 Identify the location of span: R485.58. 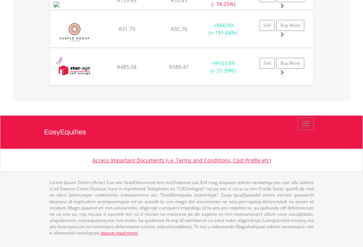
(127, 66).